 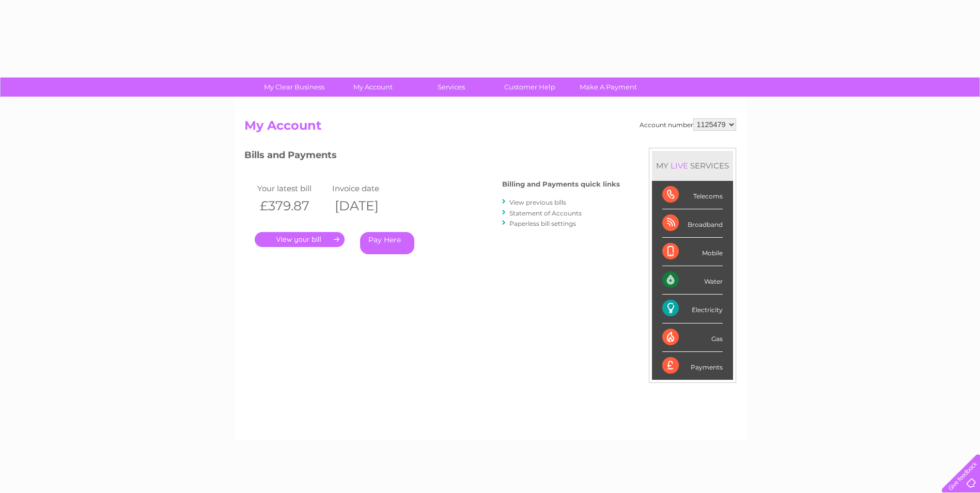 What do you see at coordinates (431, 157) in the screenshot?
I see `h3: Bills and Payments` at bounding box center [431, 157].